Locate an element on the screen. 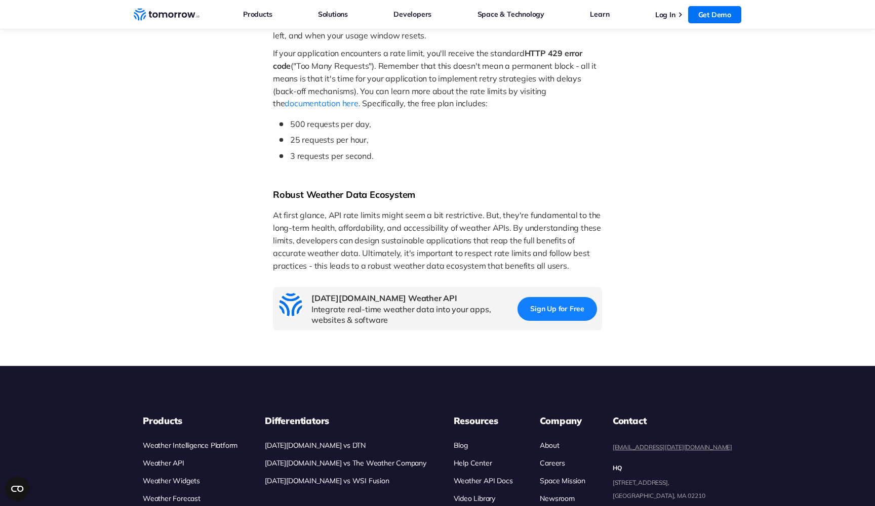  button: Open CMP widget is located at coordinates (17, 489).